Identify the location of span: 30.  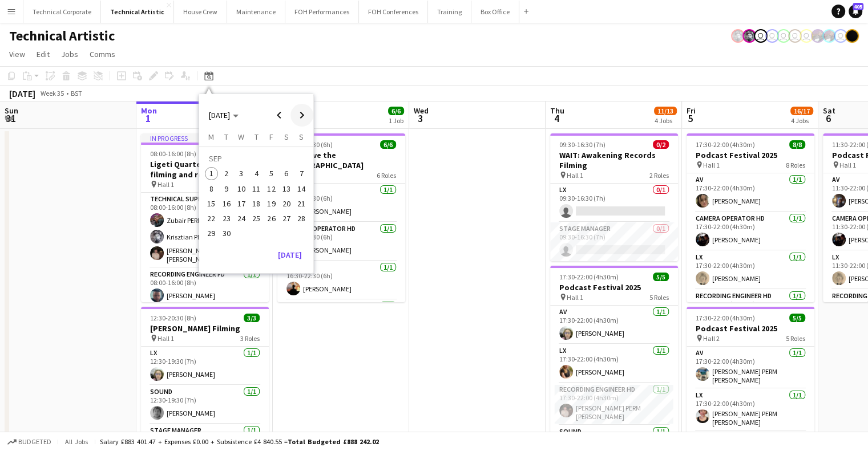
(226, 234).